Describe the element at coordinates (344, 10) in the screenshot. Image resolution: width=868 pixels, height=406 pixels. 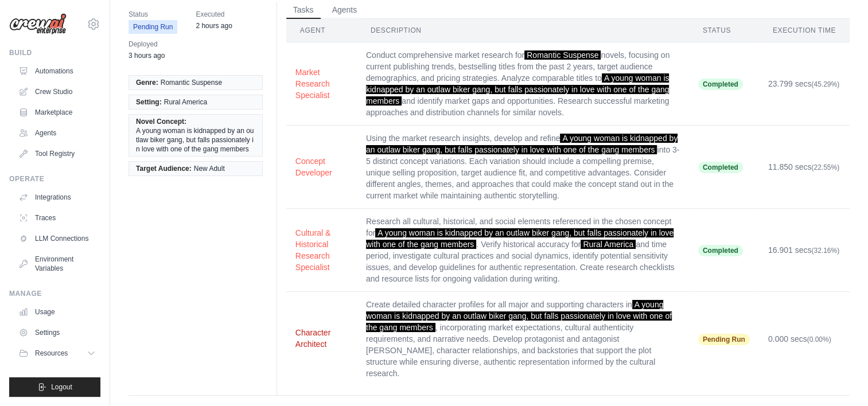
I see `button: Agents` at that location.